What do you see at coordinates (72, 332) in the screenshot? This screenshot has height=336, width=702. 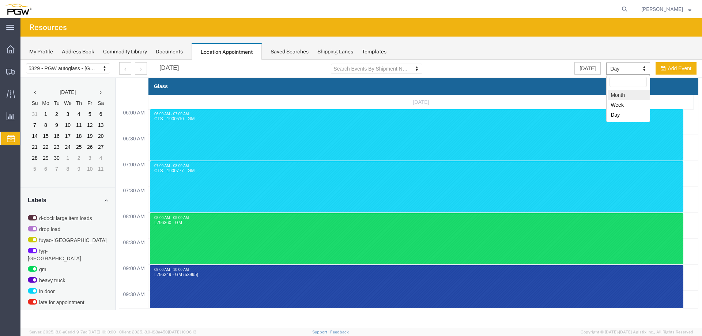 I see `span: Server: 2025.18.0-a0edd1917ac` at bounding box center [72, 332].